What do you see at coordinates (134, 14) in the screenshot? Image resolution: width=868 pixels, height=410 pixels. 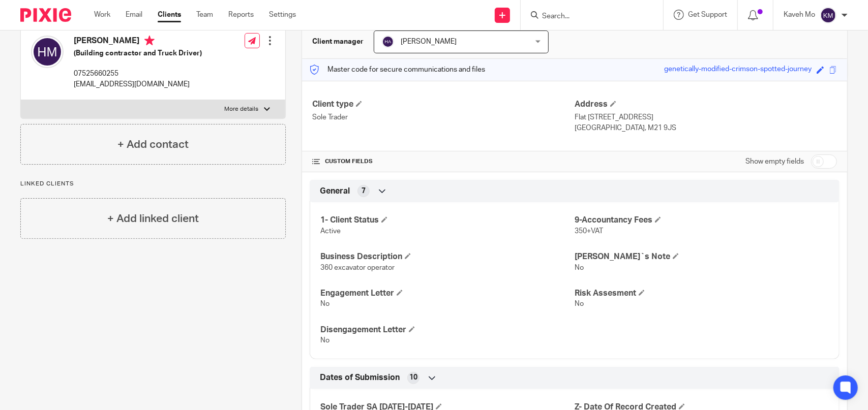 I see `a: Email` at bounding box center [134, 14].